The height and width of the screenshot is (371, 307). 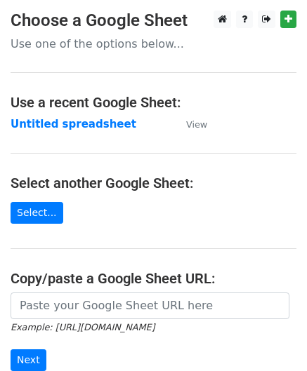 What do you see at coordinates (73, 124) in the screenshot?
I see `strong: Untitled spreadsheet` at bounding box center [73, 124].